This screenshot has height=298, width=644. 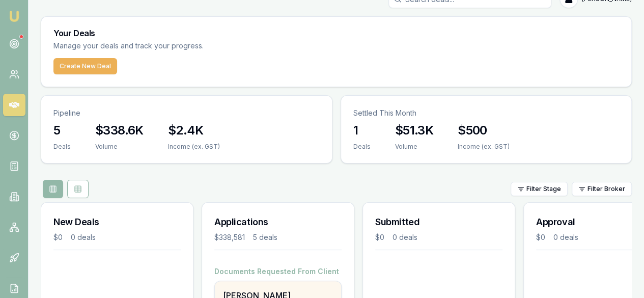 I want to click on img: emu-icon-u.png, so click(x=14, y=17).